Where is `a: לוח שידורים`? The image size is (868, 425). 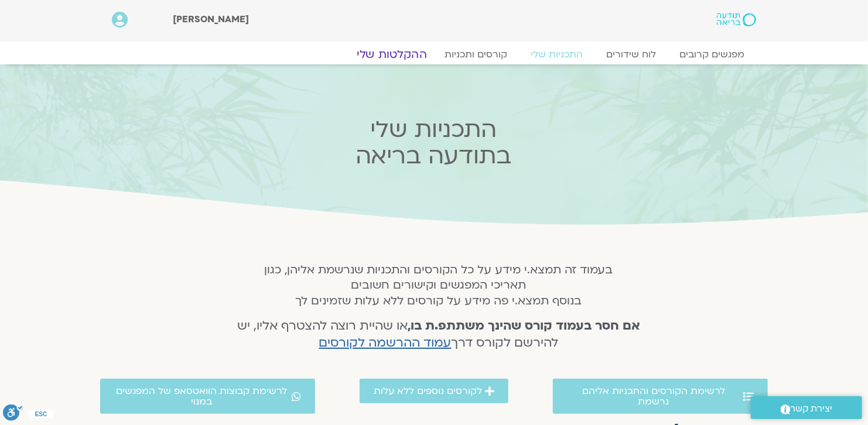
a: לוח שידורים is located at coordinates (631, 54).